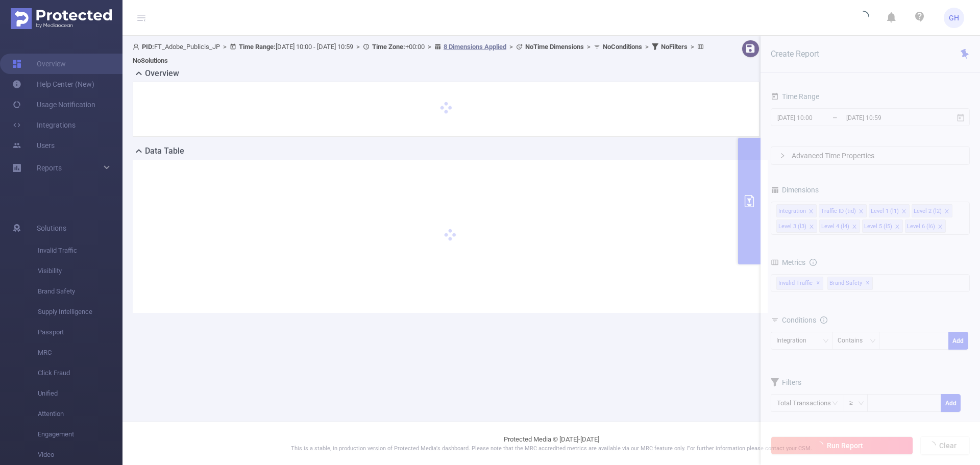 This screenshot has width=980, height=465. What do you see at coordinates (555, 46) in the screenshot?
I see `b: No Time Dimensions` at bounding box center [555, 46].